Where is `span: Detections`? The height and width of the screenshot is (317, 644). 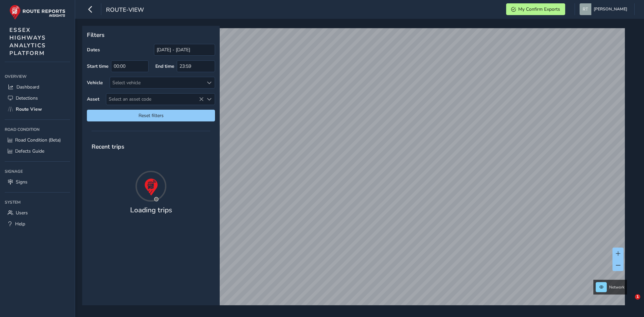
span: Detections is located at coordinates (27, 98).